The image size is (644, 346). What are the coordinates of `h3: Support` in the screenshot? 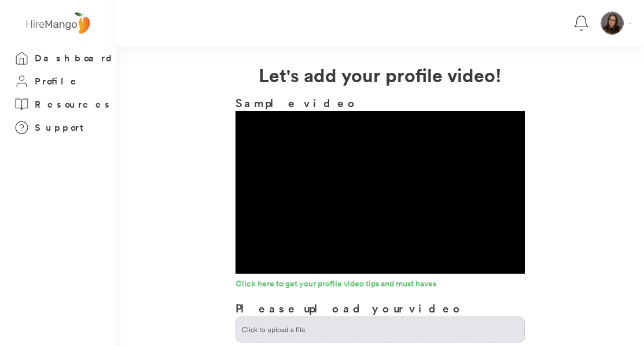 It's located at (62, 128).